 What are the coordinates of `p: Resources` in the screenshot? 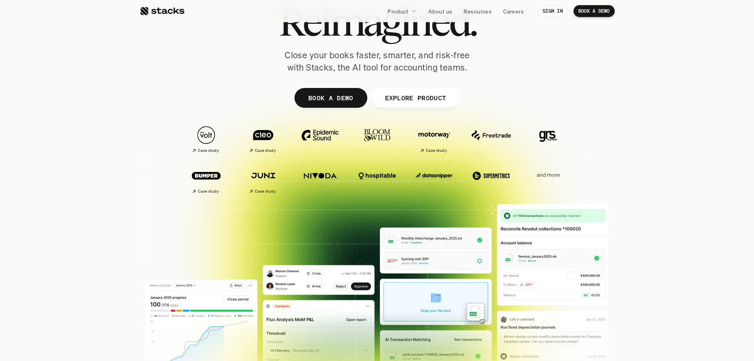 It's located at (477, 11).